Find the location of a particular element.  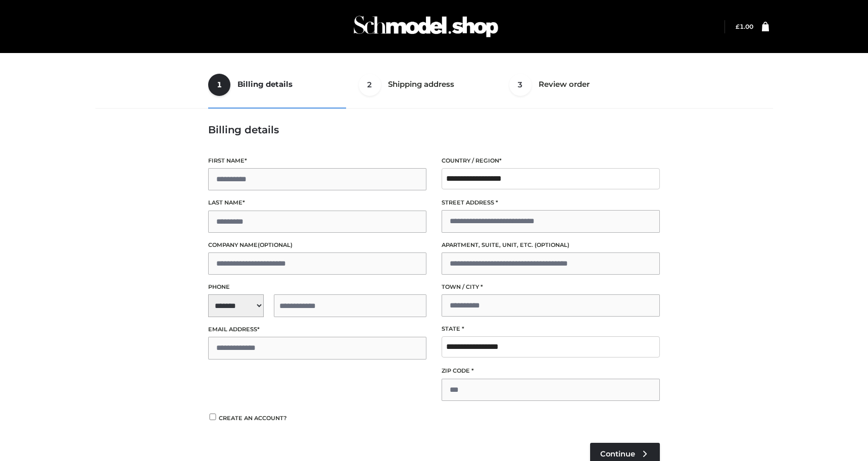

label: Last name is located at coordinates (317, 203).